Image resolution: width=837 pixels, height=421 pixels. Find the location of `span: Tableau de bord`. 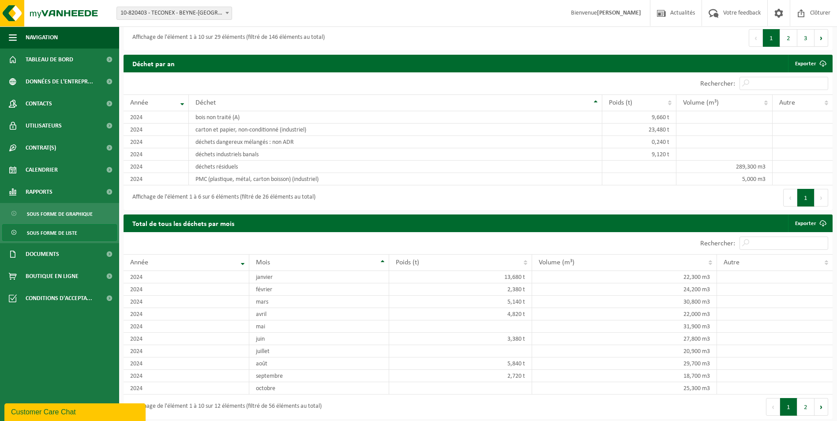

span: Tableau de bord is located at coordinates (49, 60).